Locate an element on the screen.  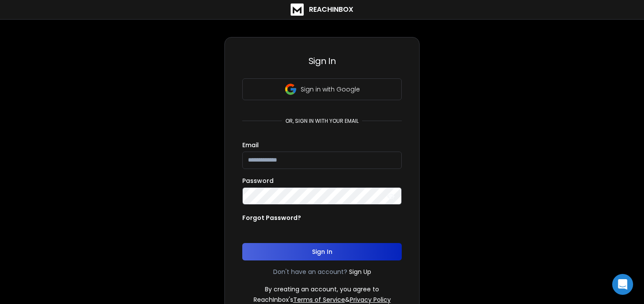
p: By creating an account, you agree to is located at coordinates (322, 289).